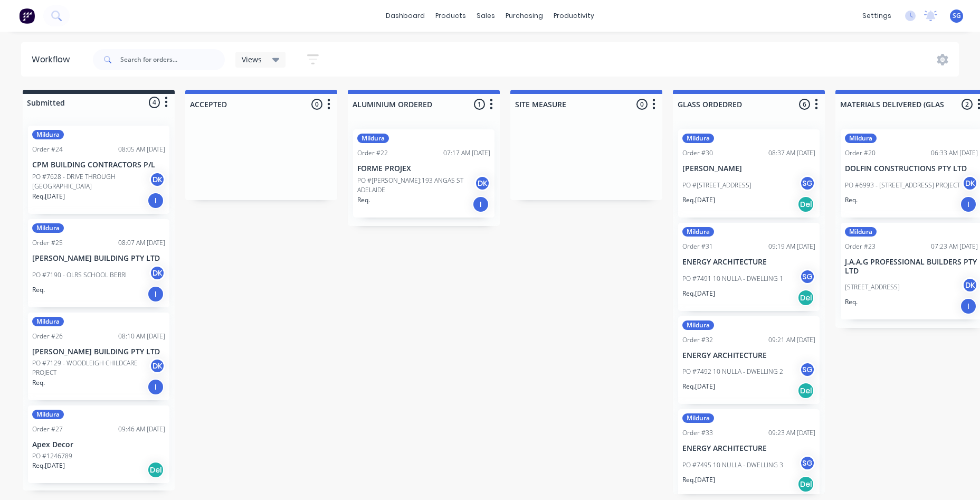  I want to click on p: PO #7492 10 NULLA - DWELLING 2, so click(732, 372).